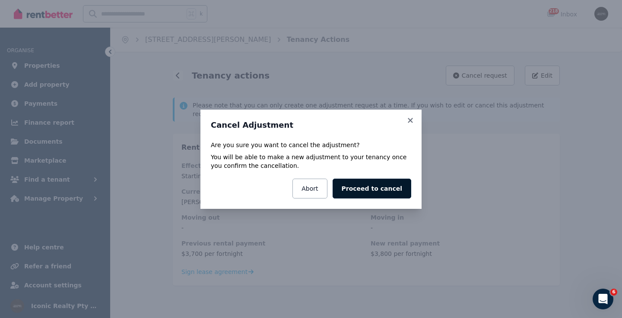 Image resolution: width=622 pixels, height=318 pixels. Describe the element at coordinates (614, 292) in the screenshot. I see `span: 6` at that location.